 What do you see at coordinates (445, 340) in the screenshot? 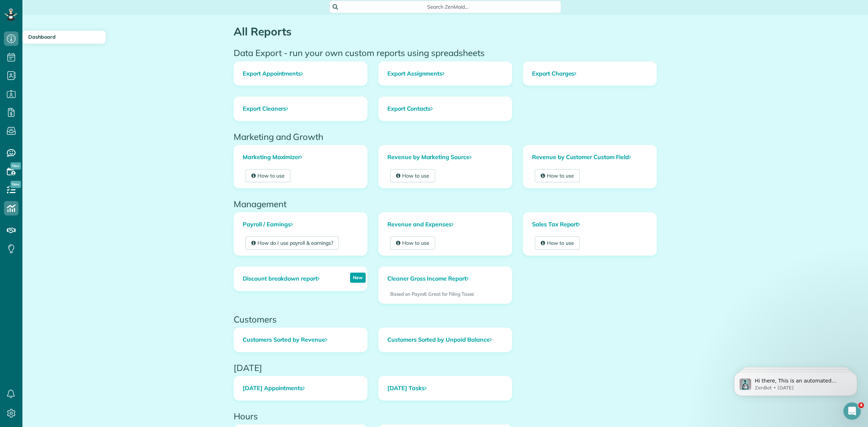
I see `a: Customers Sorted by Unpaid Balance` at bounding box center [445, 340].